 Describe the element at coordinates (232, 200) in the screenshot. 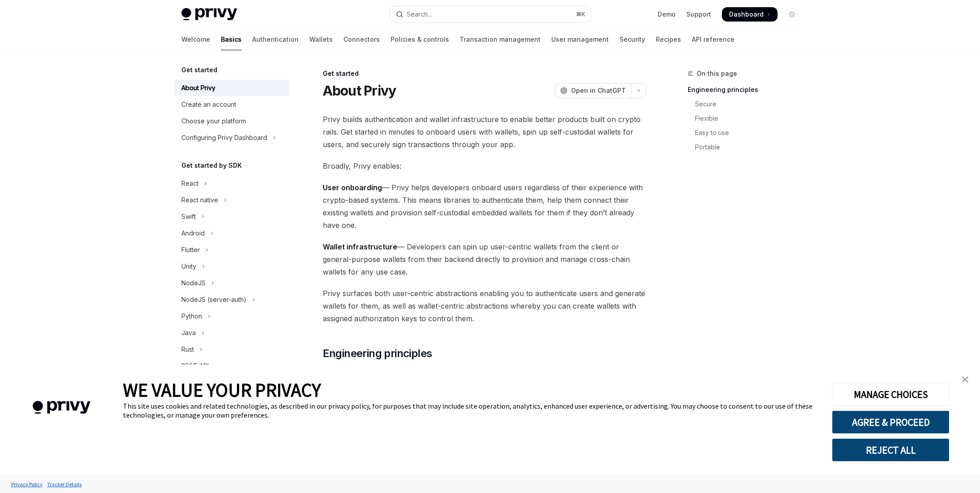

I see `button: Toggle React native section` at that location.